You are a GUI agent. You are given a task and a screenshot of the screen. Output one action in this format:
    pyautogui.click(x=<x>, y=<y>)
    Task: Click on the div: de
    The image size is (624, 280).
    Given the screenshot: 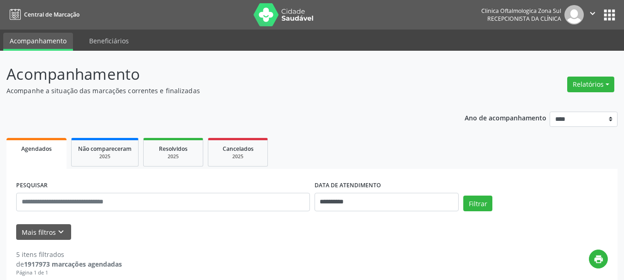 What is the action you would take?
    pyautogui.click(x=69, y=264)
    